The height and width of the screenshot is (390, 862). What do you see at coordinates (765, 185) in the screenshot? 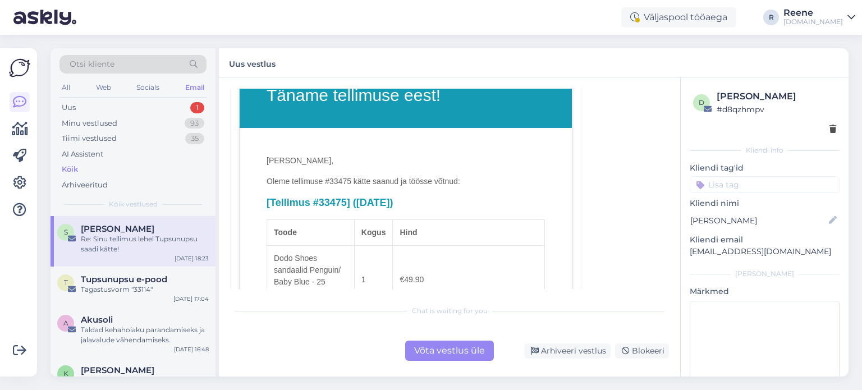
I see `input: Lisa tag` at bounding box center [765, 185].